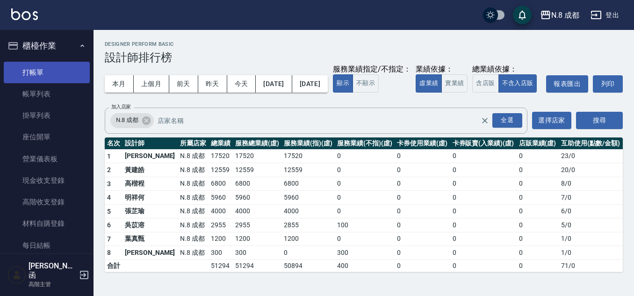 This screenshot has height=296, width=634. I want to click on span: 6, so click(109, 225).